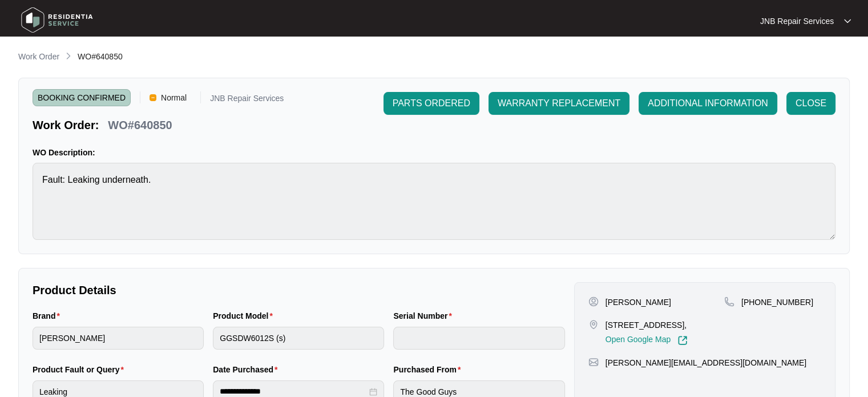 This screenshot has width=868, height=397. Describe the element at coordinates (424, 315) in the screenshot. I see `label: Serial Number` at that location.